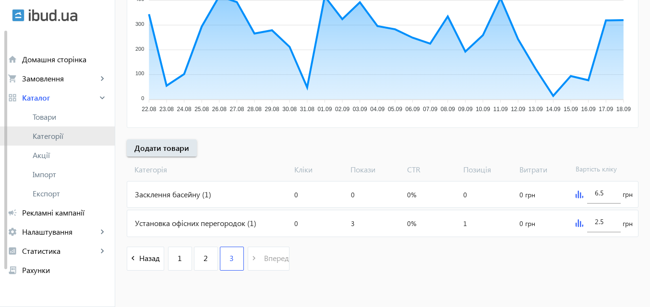 Image resolution: width=650 pixels, height=307 pixels. Describe the element at coordinates (500, 109) in the screenshot. I see `tspan: 11.09` at that location.